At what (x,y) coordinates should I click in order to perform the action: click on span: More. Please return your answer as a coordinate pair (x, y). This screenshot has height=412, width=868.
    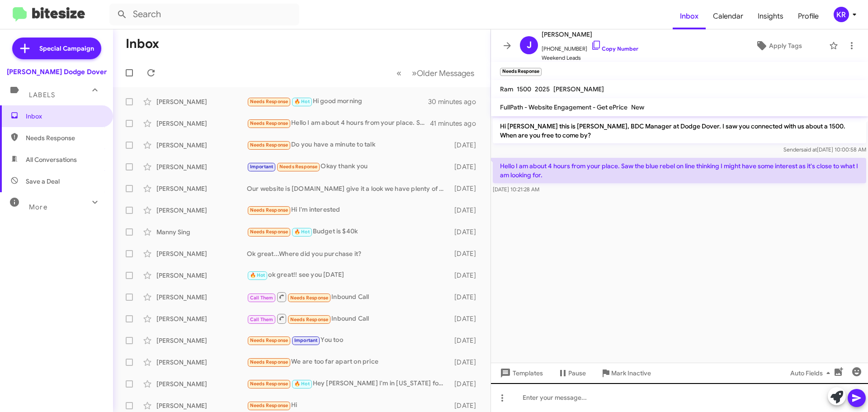
    Looking at the image, I should click on (38, 207).